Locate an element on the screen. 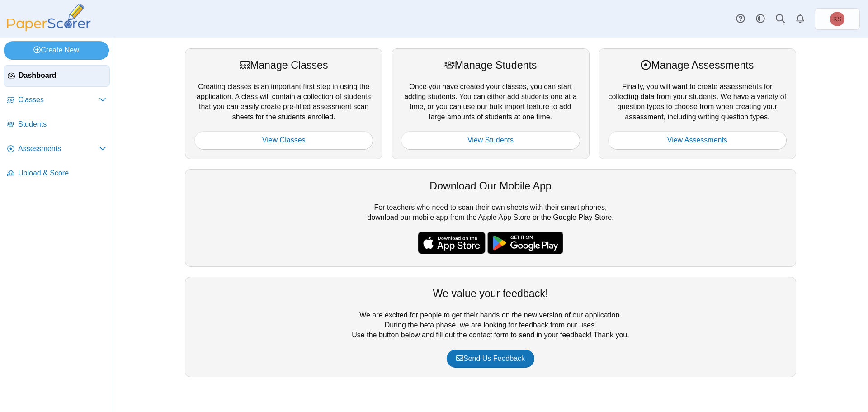 This screenshot has width=868, height=412. a: Create New is located at coordinates (56, 50).